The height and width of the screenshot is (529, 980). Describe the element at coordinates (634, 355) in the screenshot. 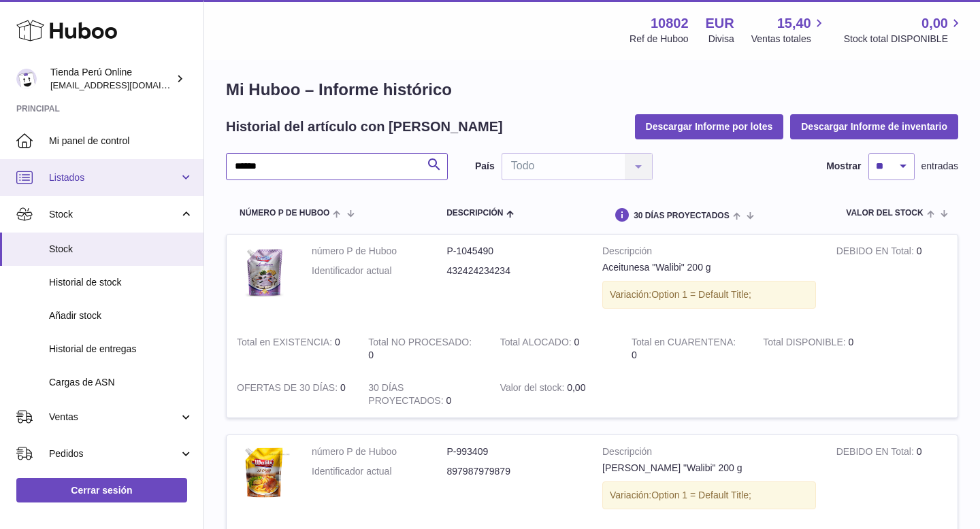

I see `span: 0` at that location.